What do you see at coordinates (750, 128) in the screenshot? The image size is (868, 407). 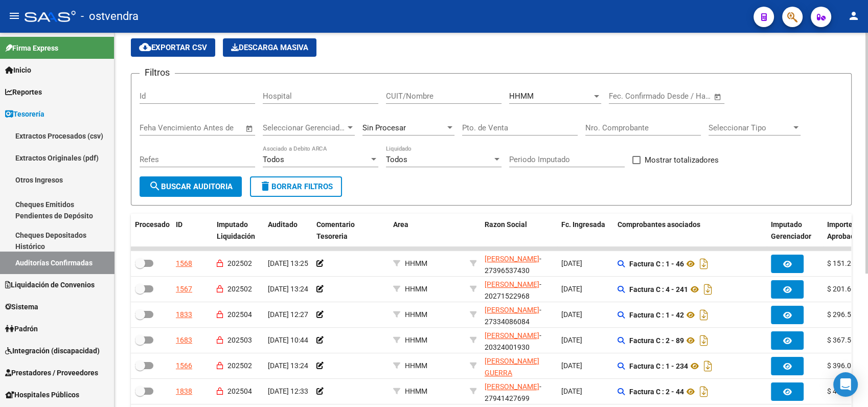 I see `span: Seleccionar Tipo` at bounding box center [750, 128].